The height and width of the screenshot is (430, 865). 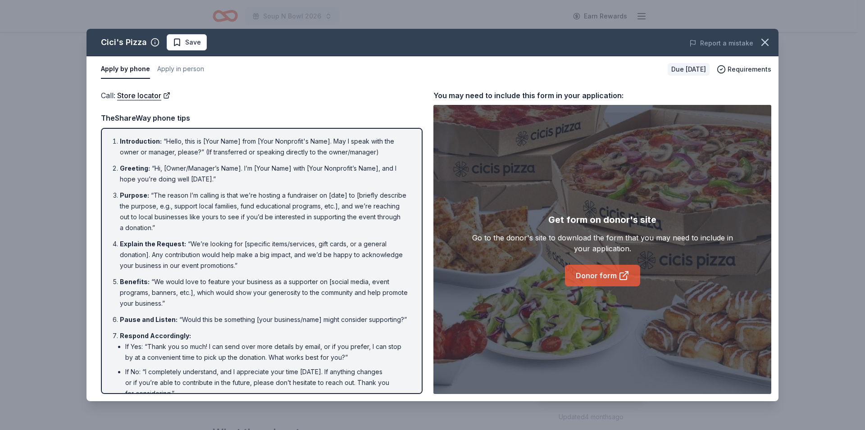 I want to click on span: Introduction :, so click(x=141, y=141).